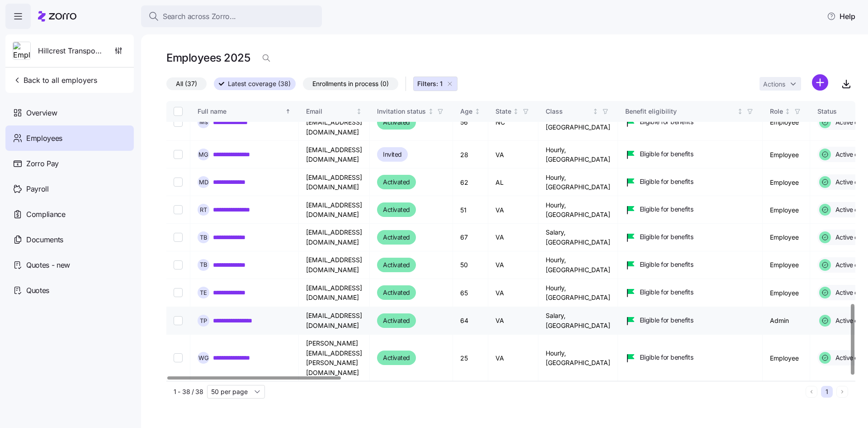 The height and width of the screenshot is (428, 868). I want to click on span: Zorro Pay, so click(43, 163).